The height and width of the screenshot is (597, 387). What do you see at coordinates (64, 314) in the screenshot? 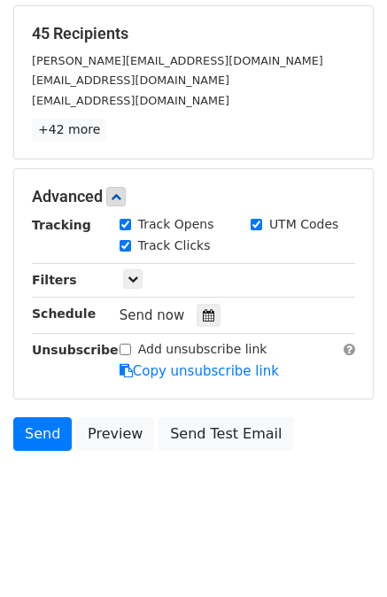
I see `strong: Schedule` at bounding box center [64, 314].